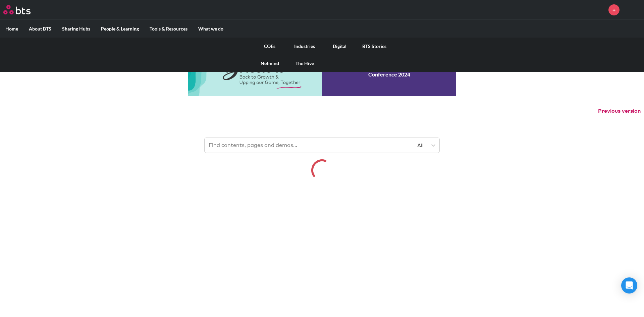 The height and width of the screenshot is (317, 644). Describe the element at coordinates (619, 111) in the screenshot. I see `button: Previous version` at that location.